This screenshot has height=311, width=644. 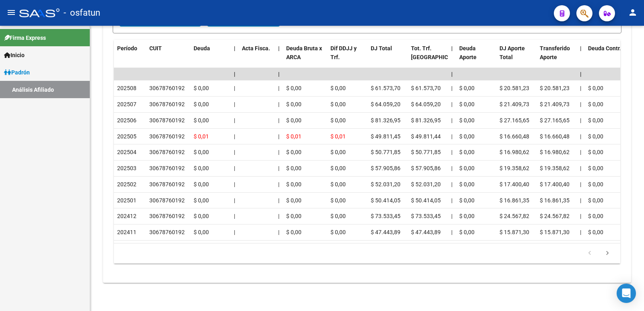 What do you see at coordinates (256, 48) in the screenshot?
I see `span: Acta Fisca.` at bounding box center [256, 48].